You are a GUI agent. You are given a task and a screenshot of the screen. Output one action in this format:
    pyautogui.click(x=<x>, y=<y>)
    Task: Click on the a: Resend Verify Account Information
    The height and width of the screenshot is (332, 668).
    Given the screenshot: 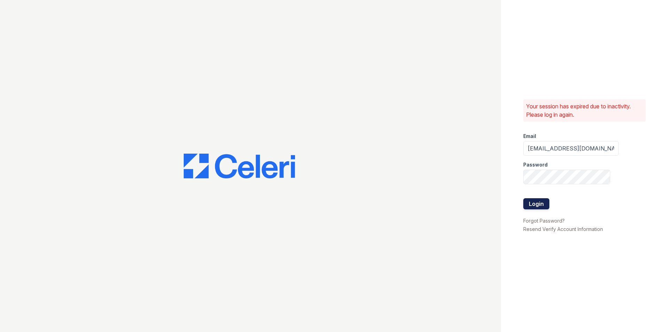 What is the action you would take?
    pyautogui.click(x=563, y=229)
    